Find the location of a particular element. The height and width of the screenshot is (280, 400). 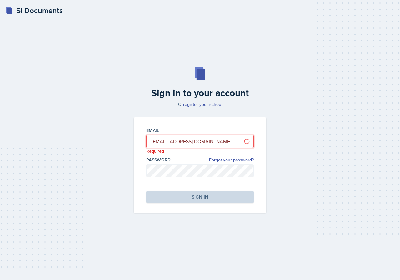

a: register your school is located at coordinates (203, 104).